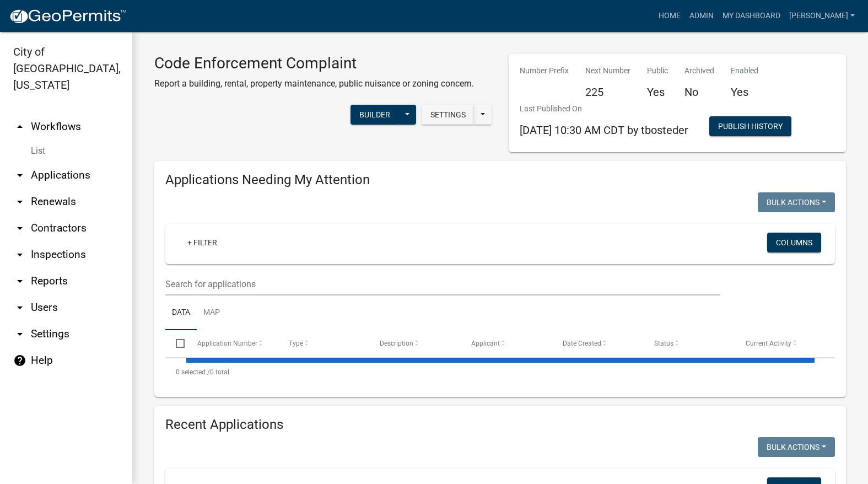 This screenshot has height=484, width=868. Describe the element at coordinates (442, 284) in the screenshot. I see `input: Search for applications` at that location.